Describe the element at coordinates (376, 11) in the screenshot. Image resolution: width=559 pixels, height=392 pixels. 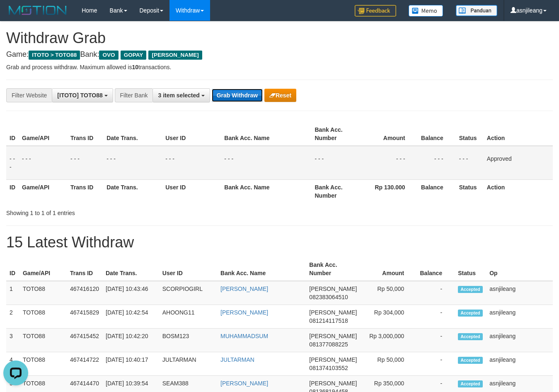
I see `img: Feedback.jpg` at that location.